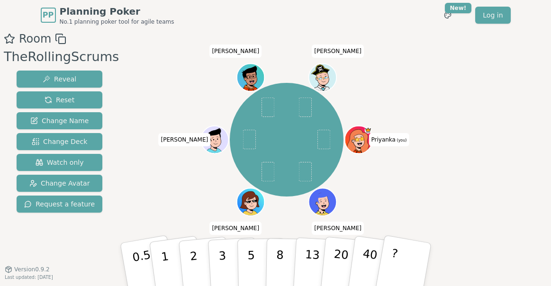  I want to click on span: Change Name, so click(59, 121).